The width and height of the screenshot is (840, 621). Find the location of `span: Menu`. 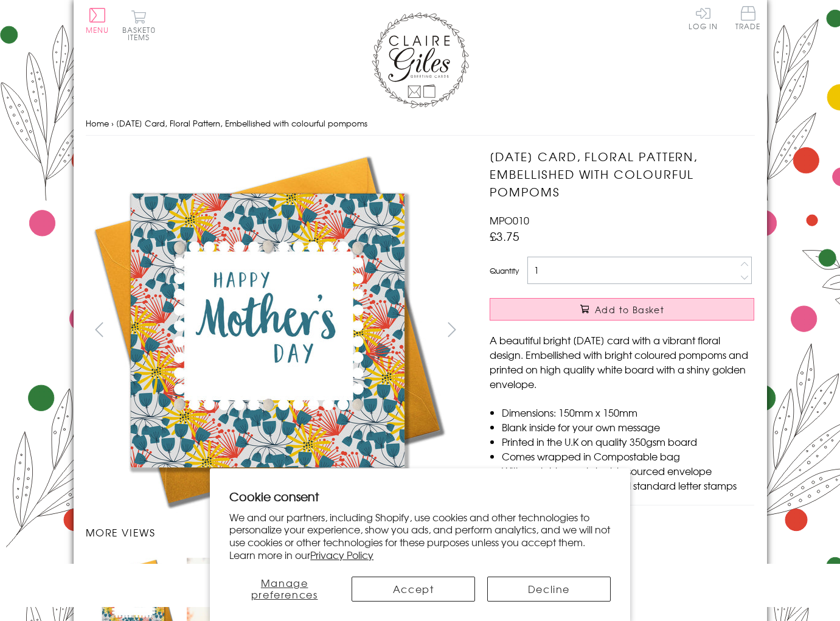

span: Menu is located at coordinates (97, 30).